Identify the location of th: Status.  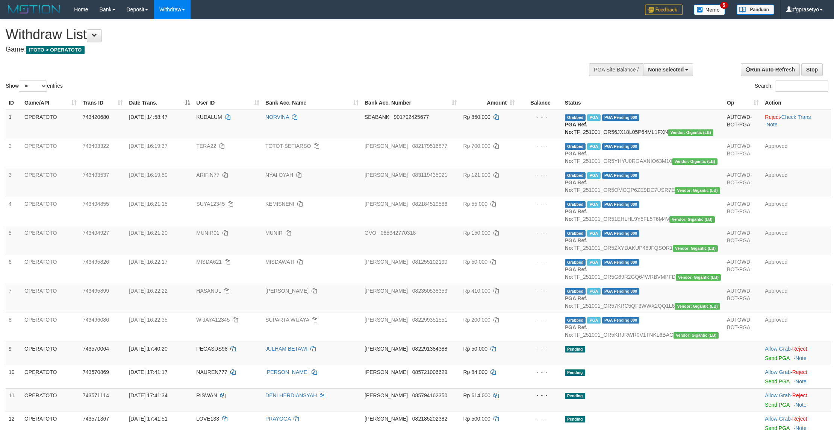
(643, 103).